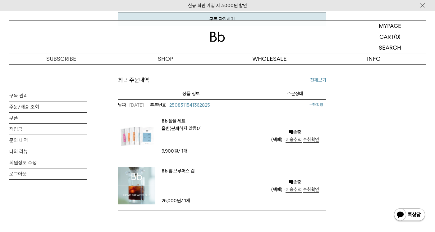 Image resolution: width=435 pixels, height=232 pixels. What do you see at coordinates (61, 59) in the screenshot?
I see `a: SUBSCRIBE` at bounding box center [61, 59].